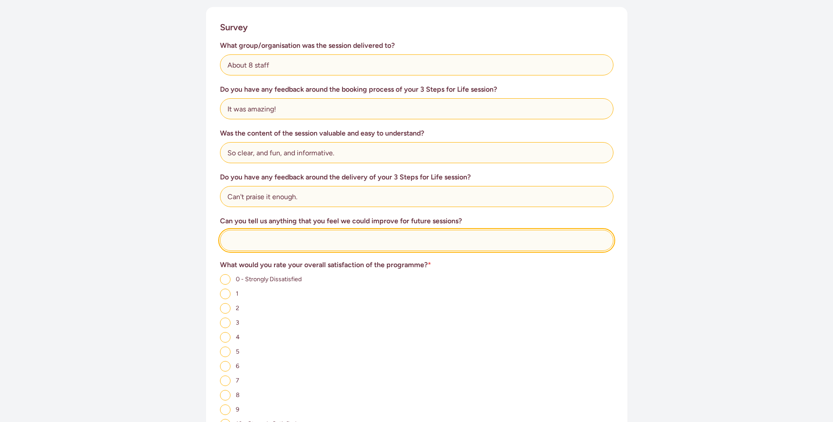 This screenshot has width=833, height=422. I want to click on span: 7, so click(237, 381).